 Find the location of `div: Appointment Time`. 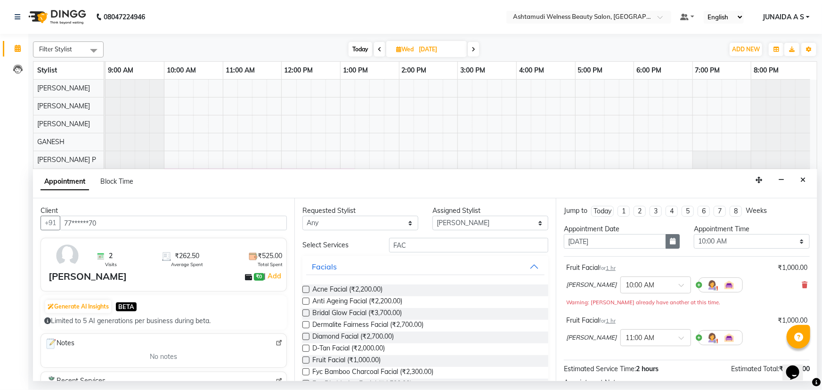

div: Appointment Time is located at coordinates (752, 229).